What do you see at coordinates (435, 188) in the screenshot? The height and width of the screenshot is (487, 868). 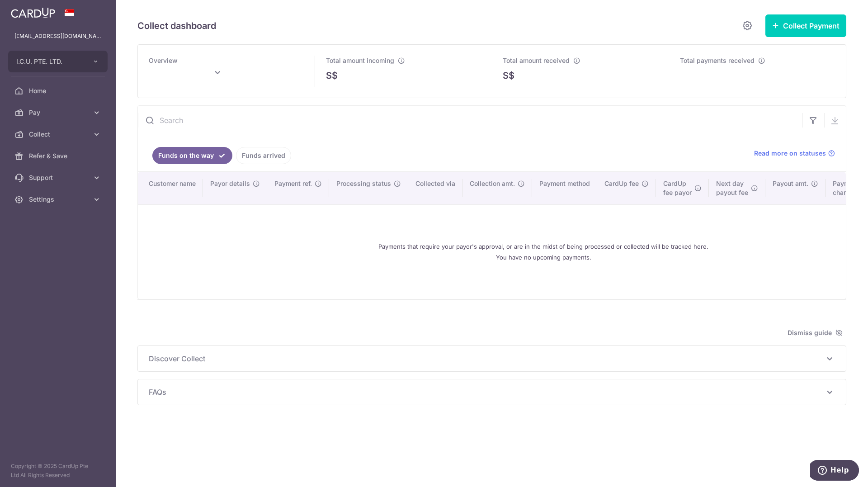 I see `th: Collected via` at bounding box center [435, 188].